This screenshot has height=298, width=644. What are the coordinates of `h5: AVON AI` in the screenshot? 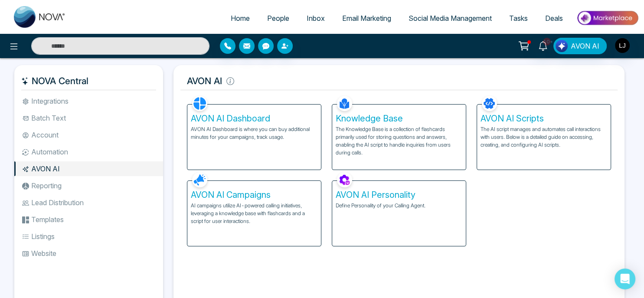 It's located at (399, 81).